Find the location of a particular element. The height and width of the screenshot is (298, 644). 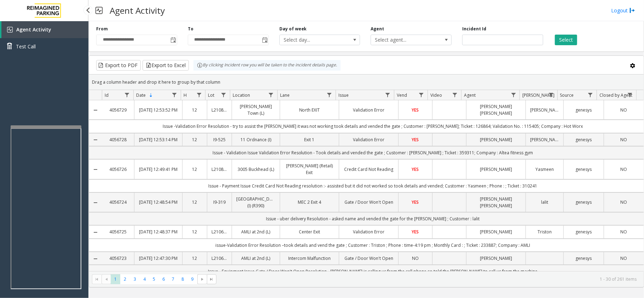

a: Agent Activity is located at coordinates (45, 30).